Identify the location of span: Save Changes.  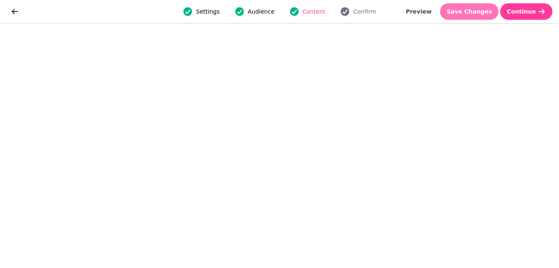
(469, 12).